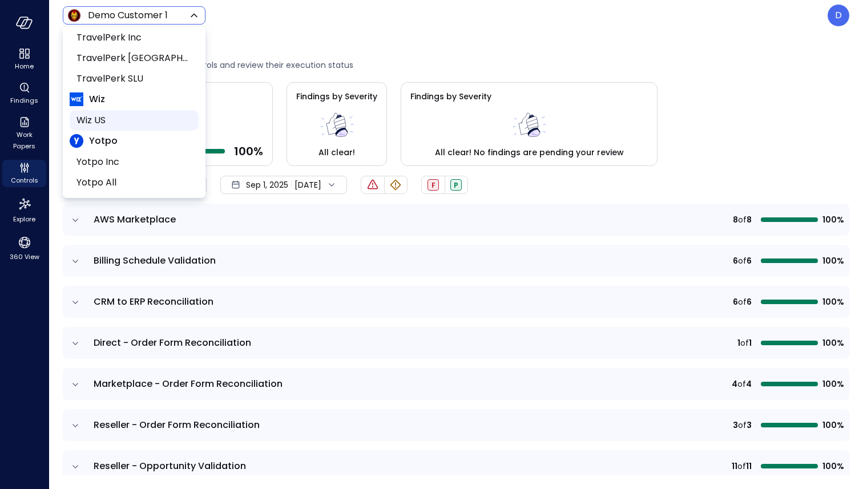 This screenshot has height=489, width=863. What do you see at coordinates (134, 183) in the screenshot?
I see `li: Yotpo All` at bounding box center [134, 183].